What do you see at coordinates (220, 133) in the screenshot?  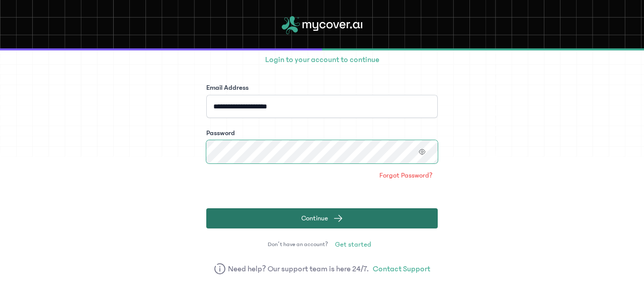 I see `label: Password` at bounding box center [220, 133].